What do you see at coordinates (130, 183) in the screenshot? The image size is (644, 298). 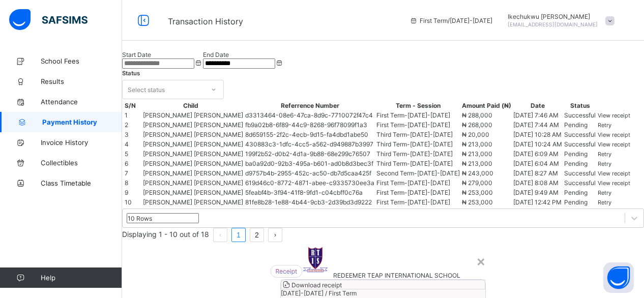 I see `td: 8` at bounding box center [130, 183].